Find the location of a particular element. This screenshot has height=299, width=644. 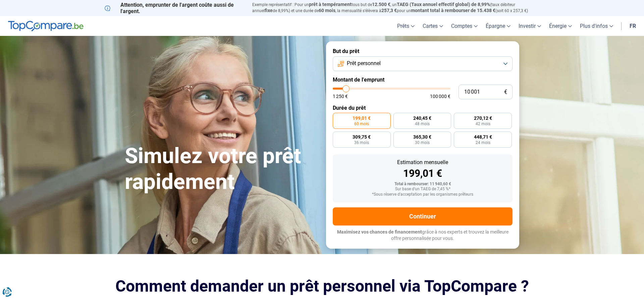

a: Prêts is located at coordinates (406, 26).